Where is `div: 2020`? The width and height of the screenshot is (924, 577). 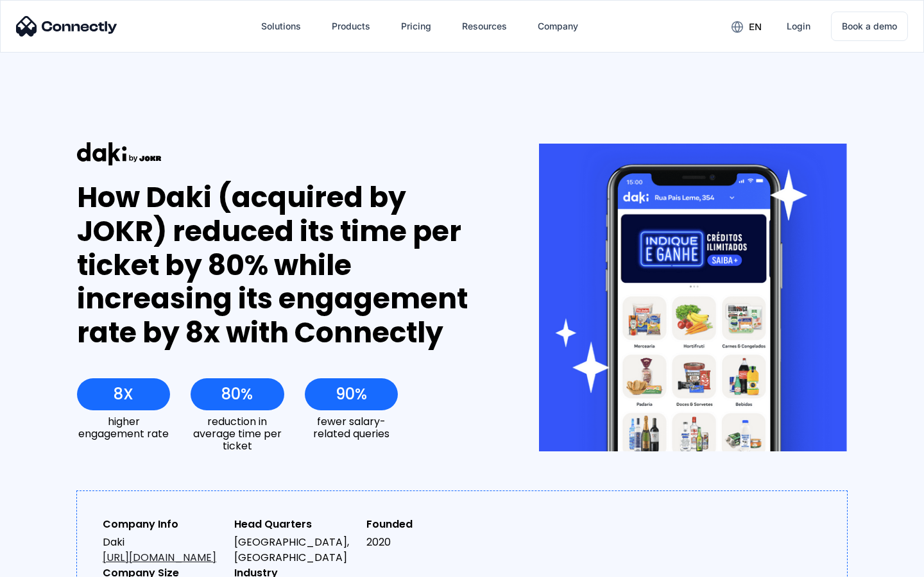
div: 2020 is located at coordinates (426, 542).